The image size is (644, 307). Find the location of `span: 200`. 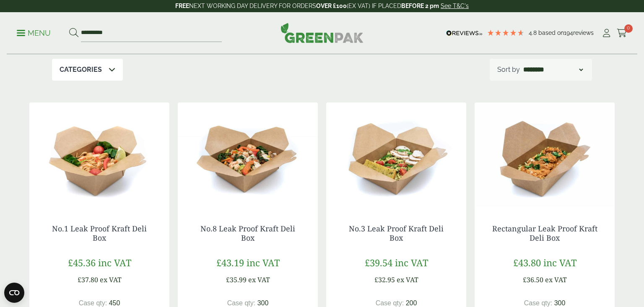

span: 200 is located at coordinates (411, 303).